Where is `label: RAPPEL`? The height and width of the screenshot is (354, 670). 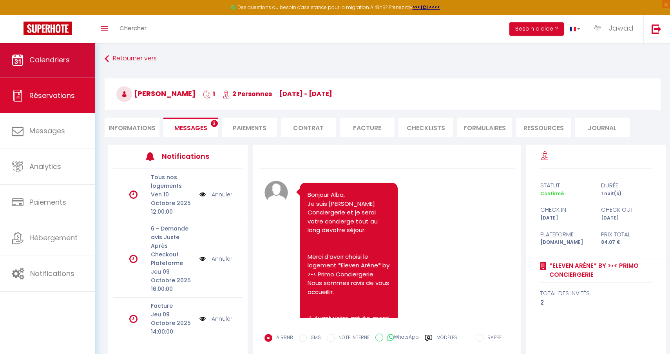 label: RAPPEL is located at coordinates (493, 338).